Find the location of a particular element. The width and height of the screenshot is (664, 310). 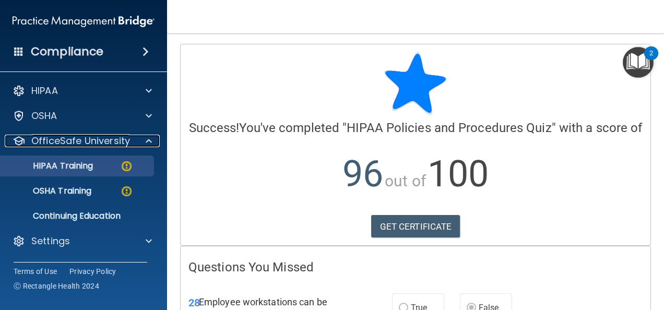

a: OfficeSafe University is located at coordinates (82, 141).